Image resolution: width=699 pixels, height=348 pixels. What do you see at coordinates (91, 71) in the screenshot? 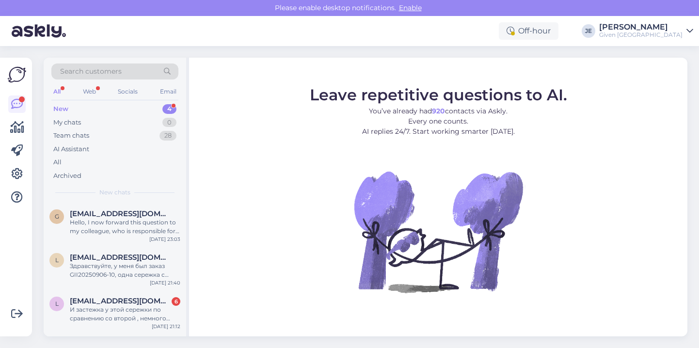
I see `span: Search customers` at bounding box center [91, 71].